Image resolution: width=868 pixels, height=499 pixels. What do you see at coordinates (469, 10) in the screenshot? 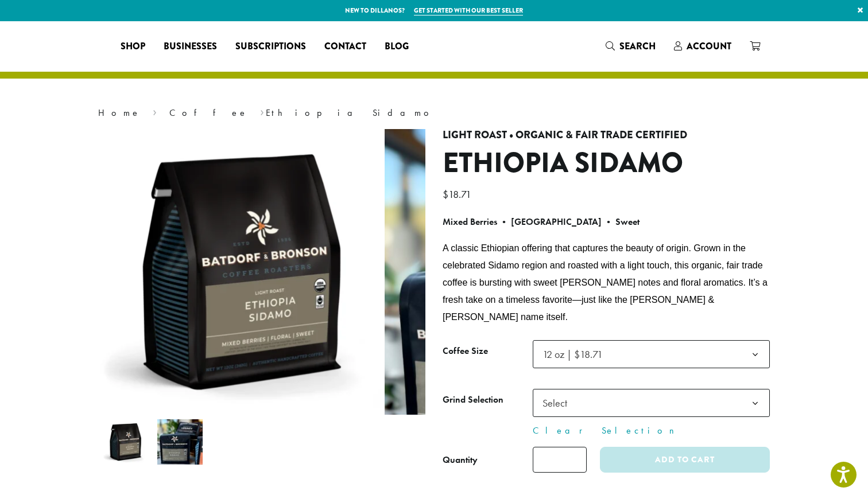
I see `a: Get started with our best seller` at bounding box center [469, 10].